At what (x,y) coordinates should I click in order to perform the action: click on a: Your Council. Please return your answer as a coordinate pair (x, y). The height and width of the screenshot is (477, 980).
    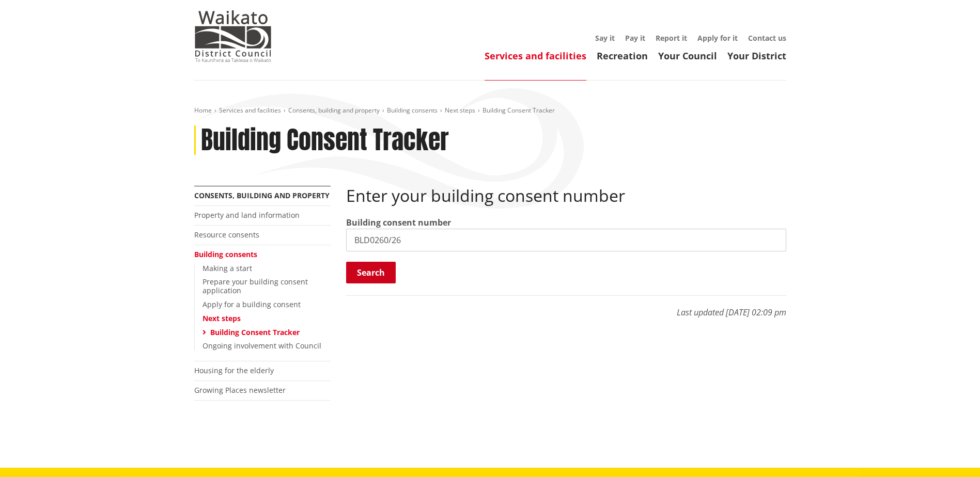
    Looking at the image, I should click on (688, 56).